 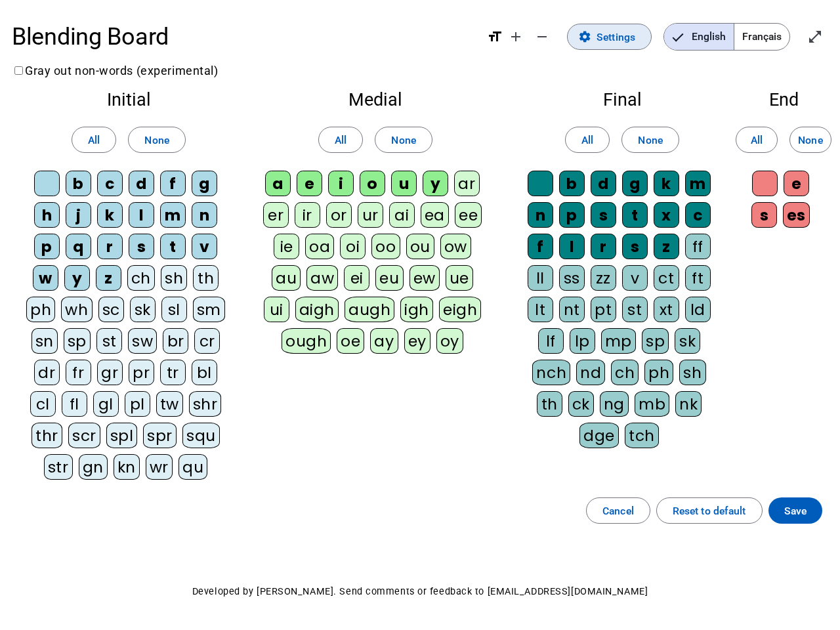 I want to click on mat-icon: remove, so click(x=542, y=37).